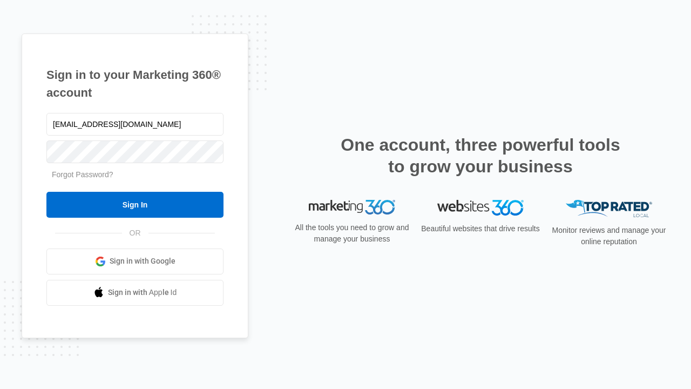 Image resolution: width=691 pixels, height=389 pixels. Describe the element at coordinates (135, 124) in the screenshot. I see `input: Email` at that location.